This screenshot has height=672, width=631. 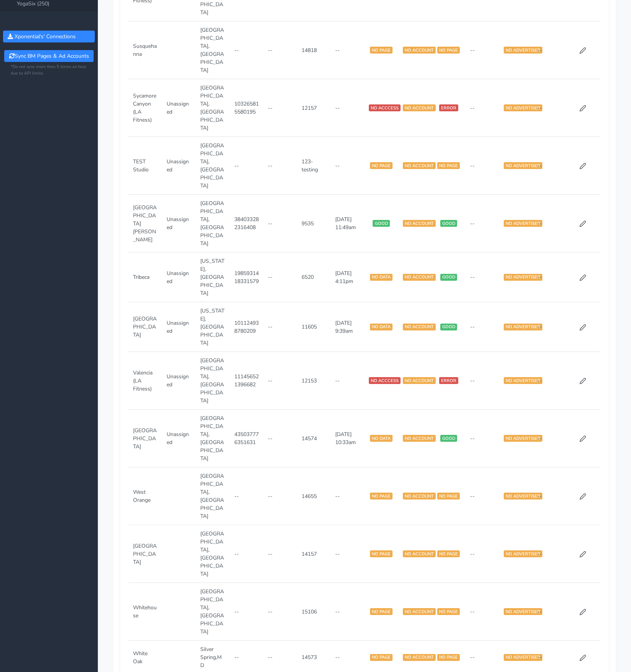 I want to click on td: 435037776351631, so click(x=246, y=438).